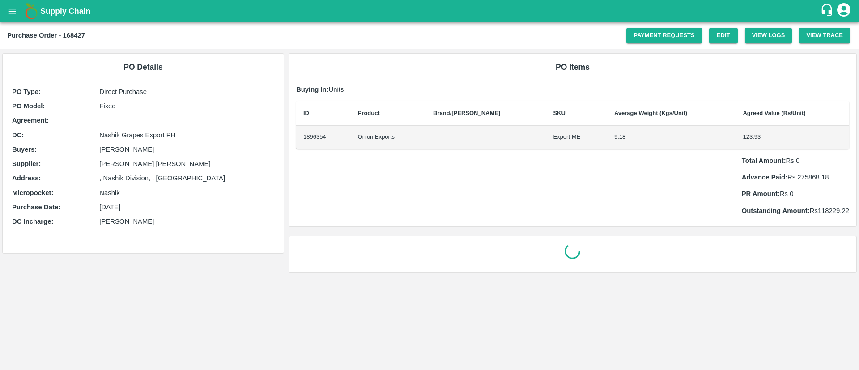 This screenshot has width=859, height=370. I want to click on b: PO Type :, so click(26, 92).